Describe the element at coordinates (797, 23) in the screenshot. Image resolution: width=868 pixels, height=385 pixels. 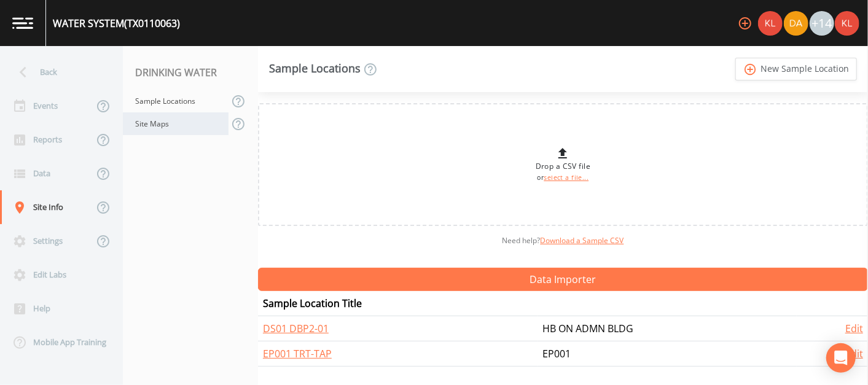
I see `div: David Weber` at that location.